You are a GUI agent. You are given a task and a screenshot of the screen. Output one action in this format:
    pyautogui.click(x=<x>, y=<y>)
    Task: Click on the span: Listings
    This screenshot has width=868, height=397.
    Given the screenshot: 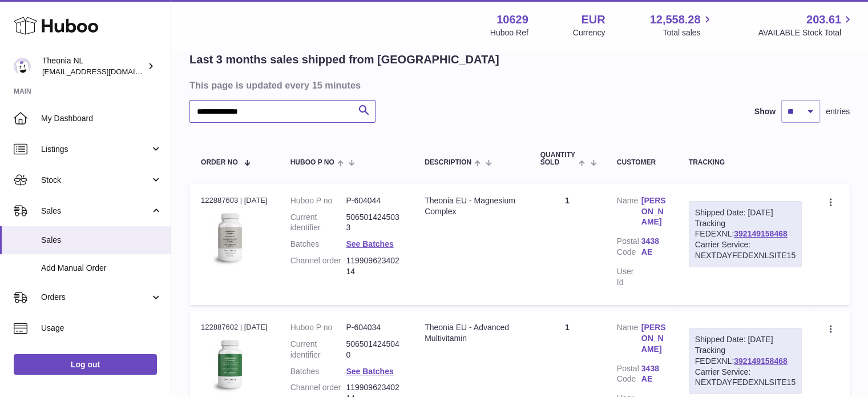 What is the action you would take?
    pyautogui.click(x=95, y=149)
    